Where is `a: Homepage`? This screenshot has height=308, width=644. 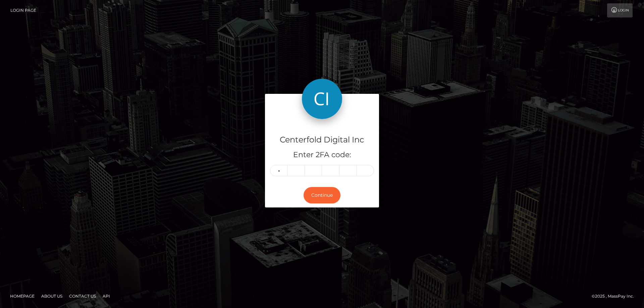 a: Homepage is located at coordinates (22, 296).